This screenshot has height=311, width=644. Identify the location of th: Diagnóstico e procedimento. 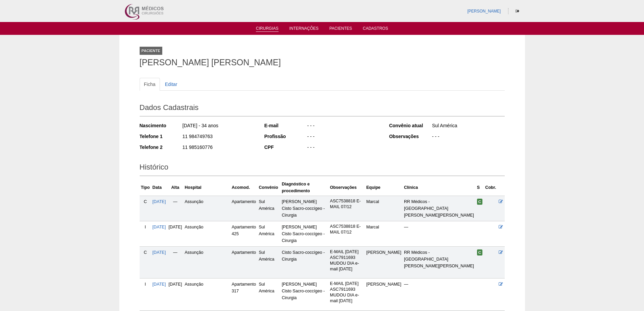
(304, 188).